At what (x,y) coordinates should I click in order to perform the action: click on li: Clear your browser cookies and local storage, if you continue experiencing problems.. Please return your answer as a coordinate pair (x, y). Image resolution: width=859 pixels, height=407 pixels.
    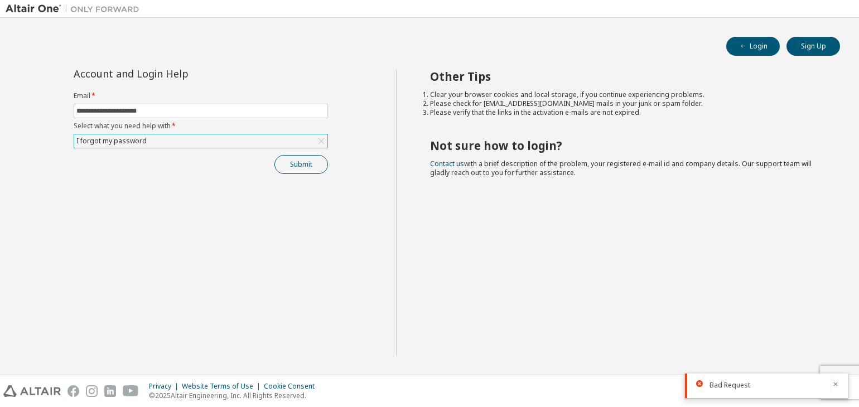
    Looking at the image, I should click on (625, 95).